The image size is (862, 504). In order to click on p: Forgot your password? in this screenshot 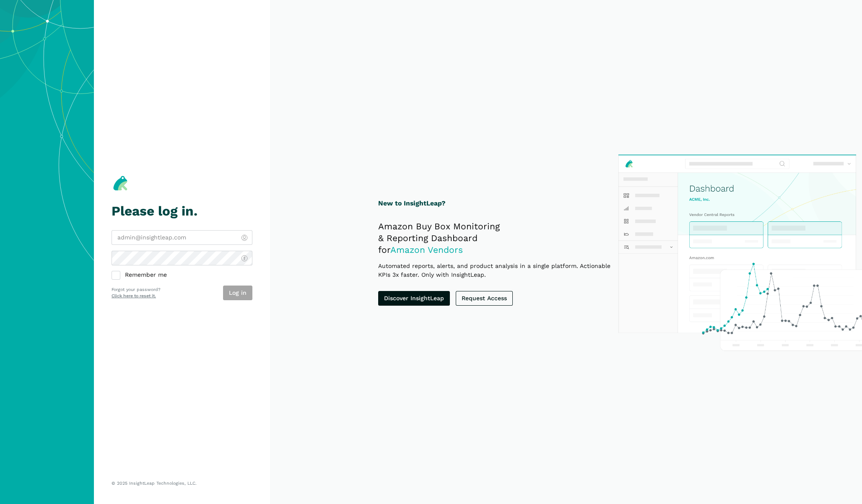, I will do `click(136, 290)`.